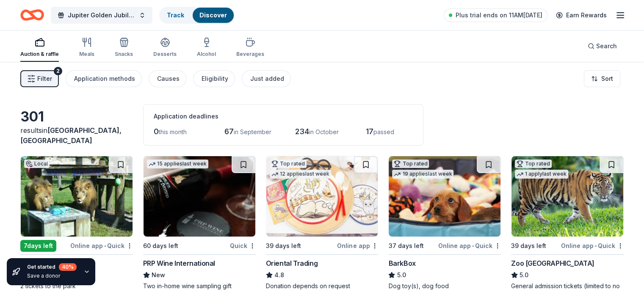 The image size is (644, 292). Describe the element at coordinates (102, 15) in the screenshot. I see `span: Jupiter Golden Jubilee` at that location.